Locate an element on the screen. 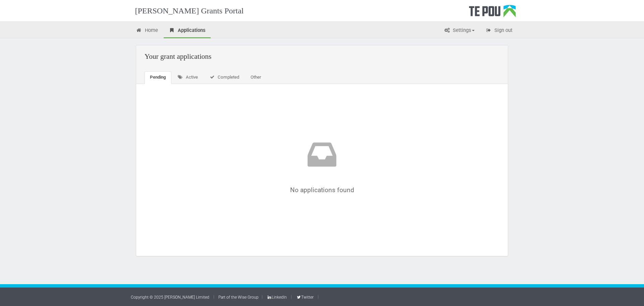  a: Twitter is located at coordinates (305, 297).